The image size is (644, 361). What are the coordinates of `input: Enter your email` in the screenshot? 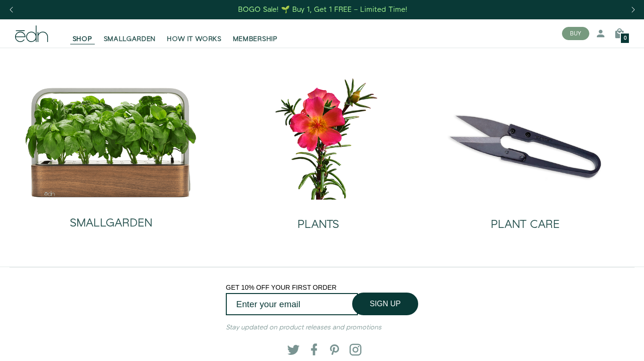 It's located at (292, 304).